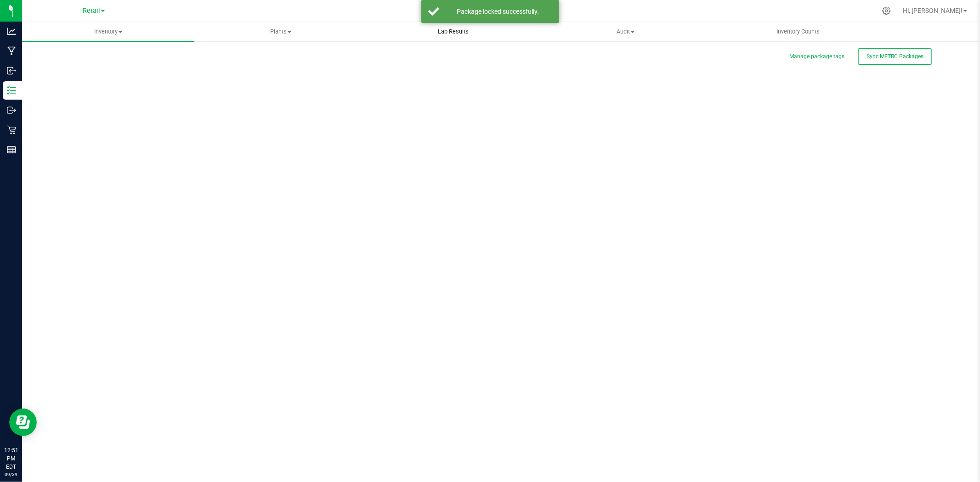  Describe the element at coordinates (11, 71) in the screenshot. I see `inline-svg: Inbound` at that location.